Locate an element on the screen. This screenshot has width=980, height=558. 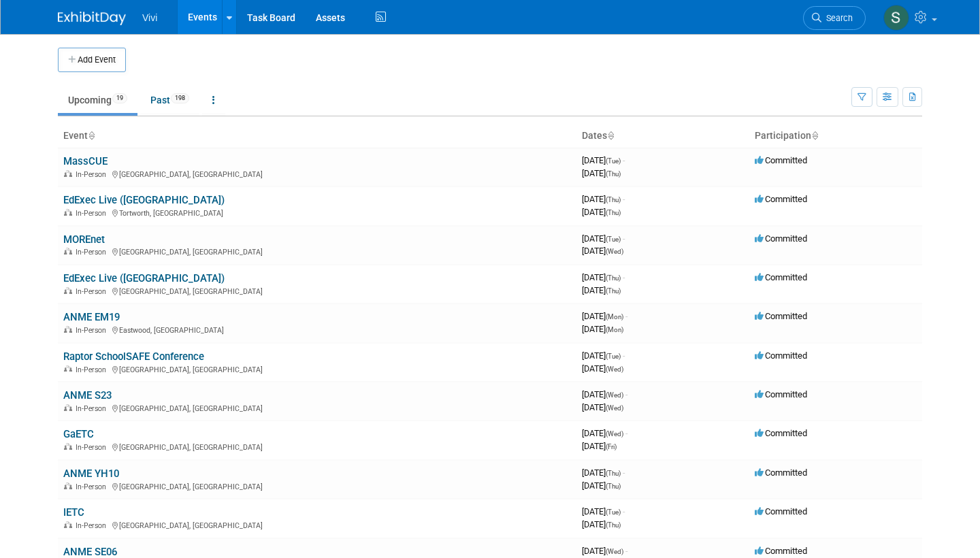
a: Raptor SchoolSAFE Conference is located at coordinates (134, 356).